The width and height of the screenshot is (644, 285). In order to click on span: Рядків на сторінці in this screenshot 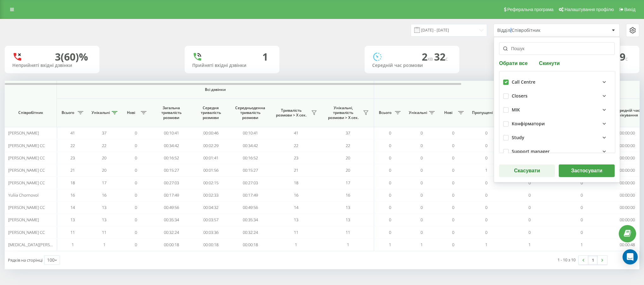, I will do `click(26, 260)`.